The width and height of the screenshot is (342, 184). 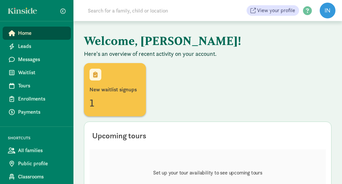 What do you see at coordinates (37, 112) in the screenshot?
I see `a: Payments` at bounding box center [37, 112].